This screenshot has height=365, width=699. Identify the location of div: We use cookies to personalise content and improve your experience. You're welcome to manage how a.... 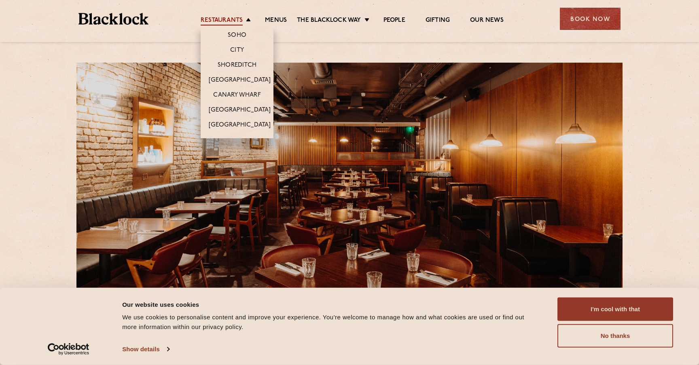
(330, 322).